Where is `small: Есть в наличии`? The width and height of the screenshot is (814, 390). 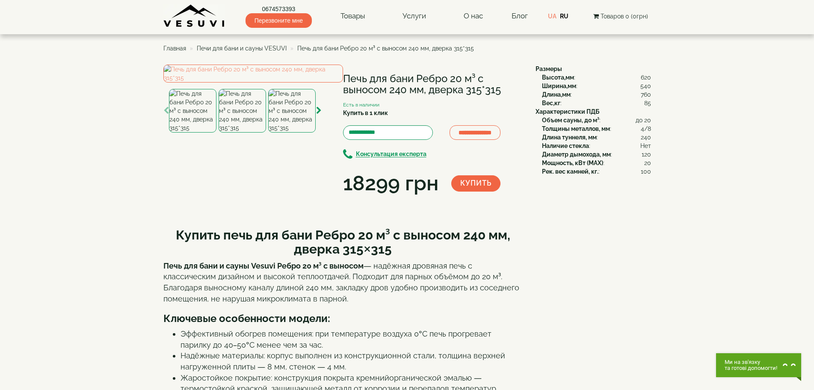 small: Есть в наличии is located at coordinates (361, 105).